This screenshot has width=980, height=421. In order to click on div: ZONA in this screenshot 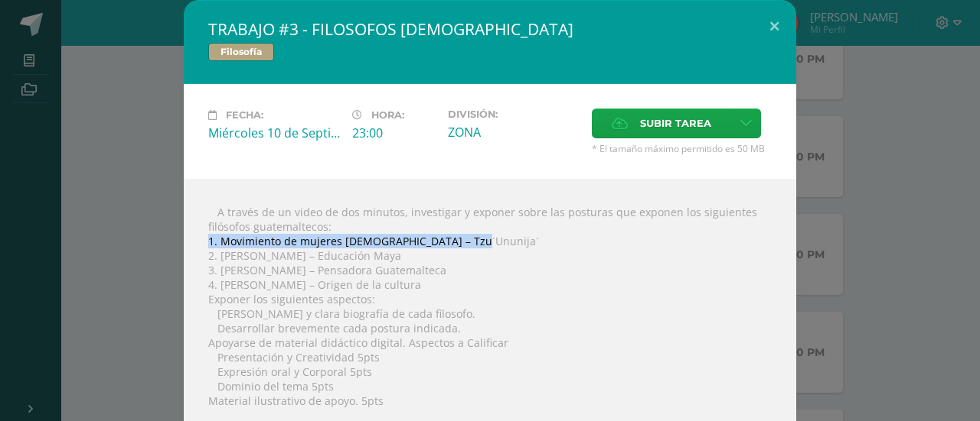, I will do `click(513, 132)`.